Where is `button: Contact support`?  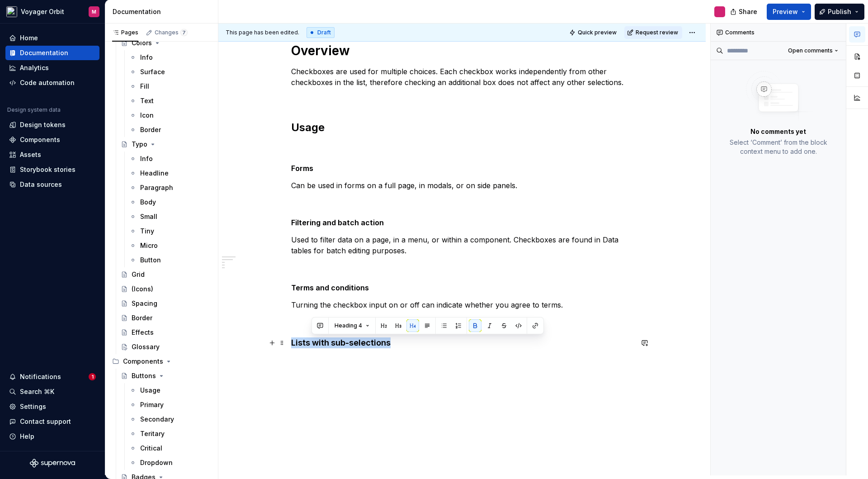 button: Contact support is located at coordinates (52, 422).